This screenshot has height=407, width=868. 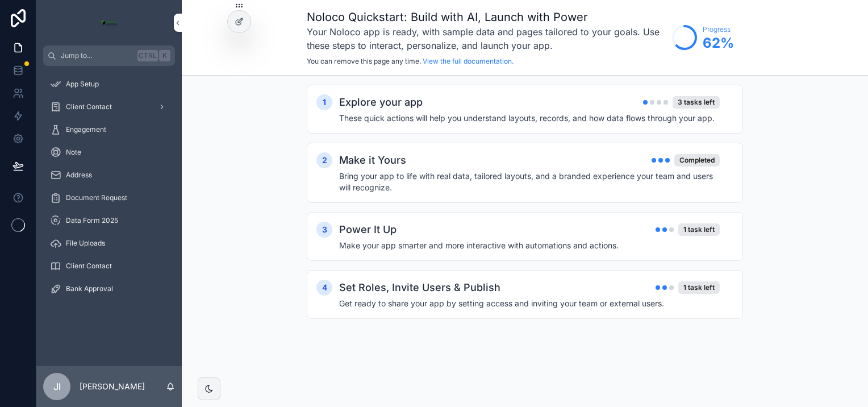 What do you see at coordinates (468, 61) in the screenshot?
I see `a: View the full documentation.` at bounding box center [468, 61].